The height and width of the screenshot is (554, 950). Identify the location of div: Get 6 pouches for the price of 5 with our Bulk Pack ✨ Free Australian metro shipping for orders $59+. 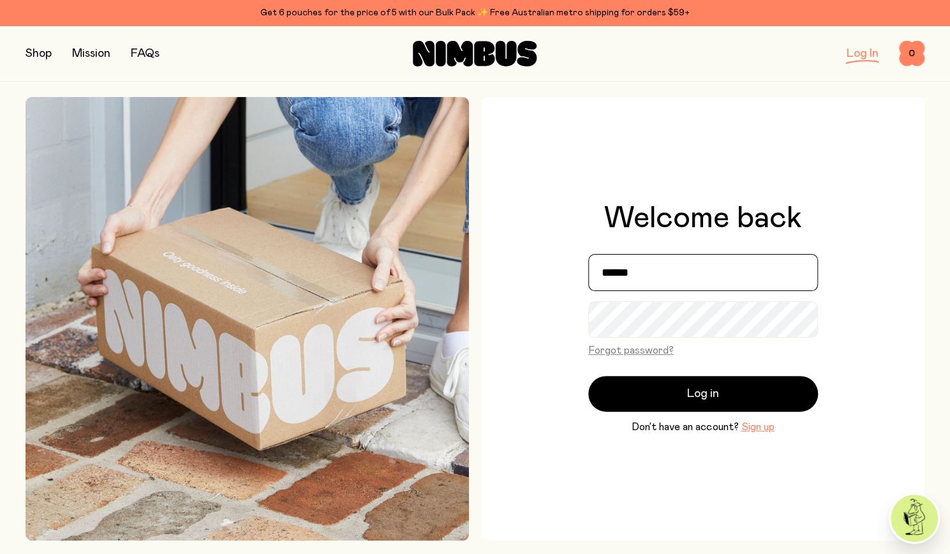
(475, 13).